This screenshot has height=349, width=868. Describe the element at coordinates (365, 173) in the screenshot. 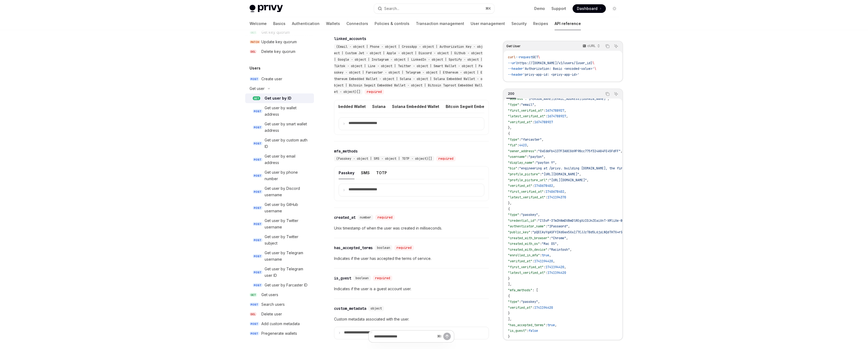

I see `div: SMS` at that location.